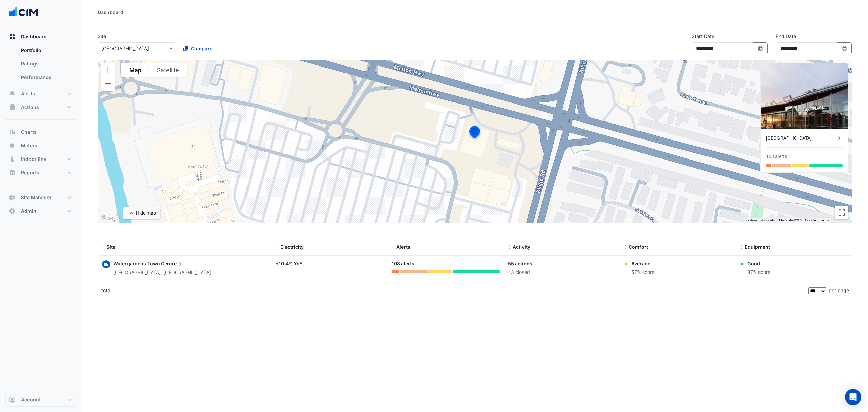  Describe the element at coordinates (12, 93) in the screenshot. I see `app-icon: Alerts` at that location.